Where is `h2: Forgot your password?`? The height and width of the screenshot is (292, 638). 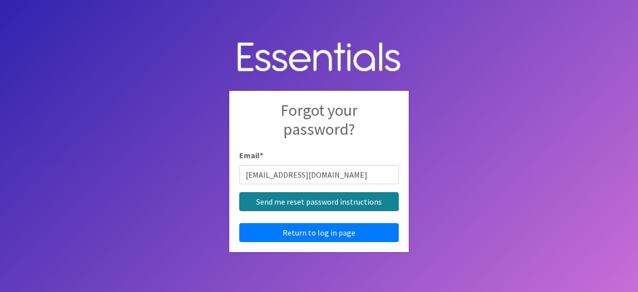
h2: Forgot your password? is located at coordinates (319, 125).